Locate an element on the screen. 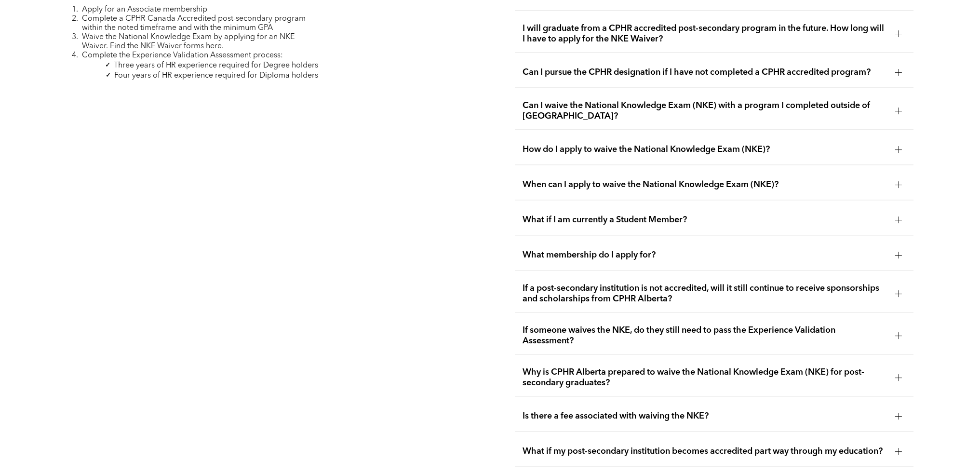 This screenshot has width=980, height=474. span: If a post-secondary institution is not accredited, will it still continue to receive sponsorships... is located at coordinates (704, 294).